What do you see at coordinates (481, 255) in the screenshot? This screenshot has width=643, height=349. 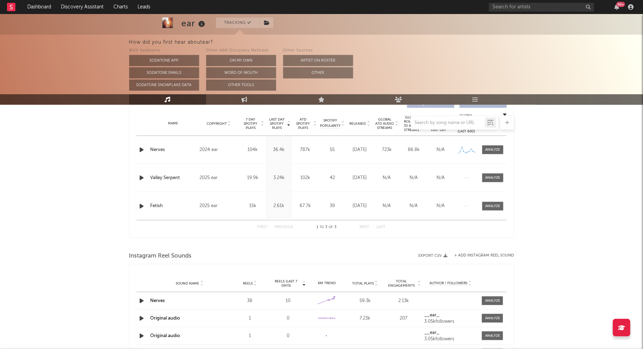 I see `div: + Add Instagram Reel Sound` at bounding box center [481, 255].